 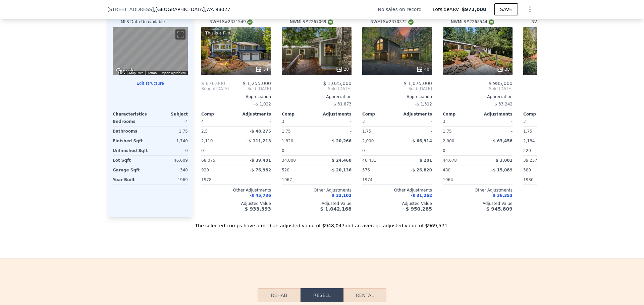 I want to click on span: -$ 39,401, so click(x=260, y=160).